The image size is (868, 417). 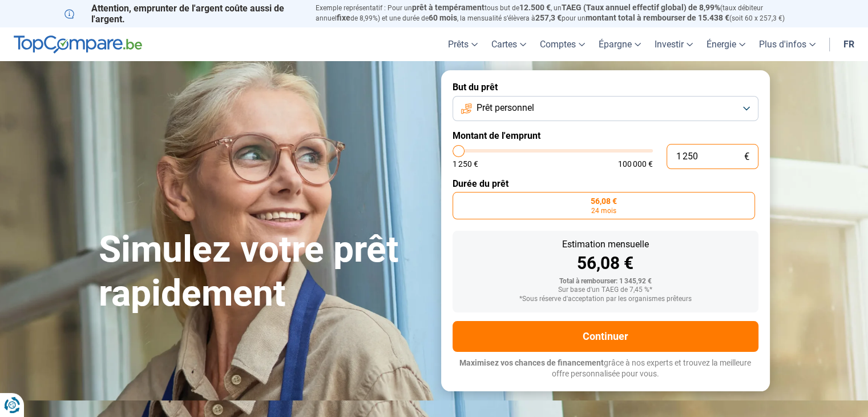 I want to click on span: 257,3 €, so click(x=549, y=17).